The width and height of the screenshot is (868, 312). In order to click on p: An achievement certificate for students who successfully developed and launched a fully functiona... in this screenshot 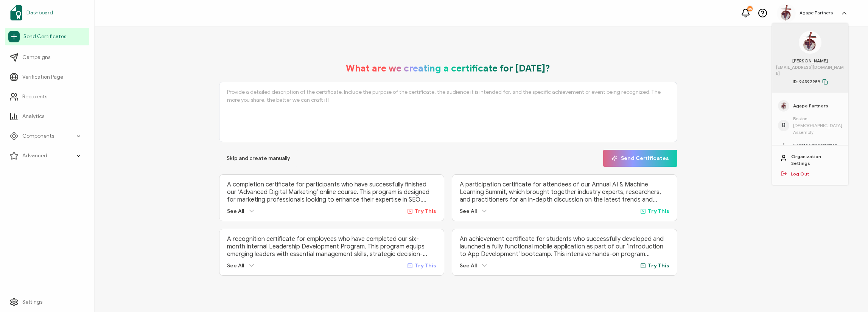, I will do `click(565, 246)`.